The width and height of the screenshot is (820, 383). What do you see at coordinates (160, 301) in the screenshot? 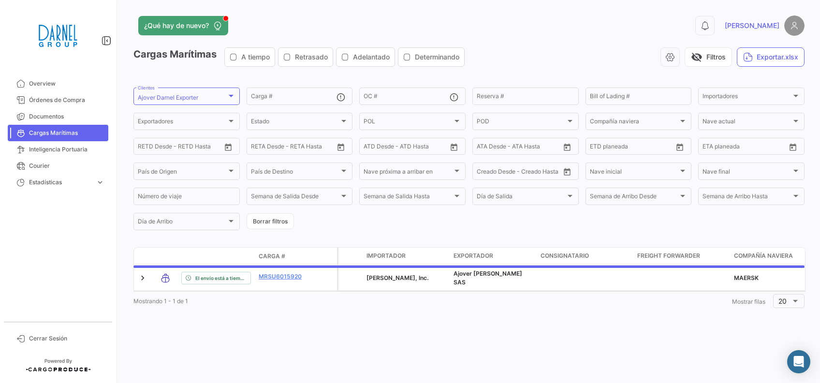
I see `span: Mostrando 1 - 1 de 1` at bounding box center [160, 301].